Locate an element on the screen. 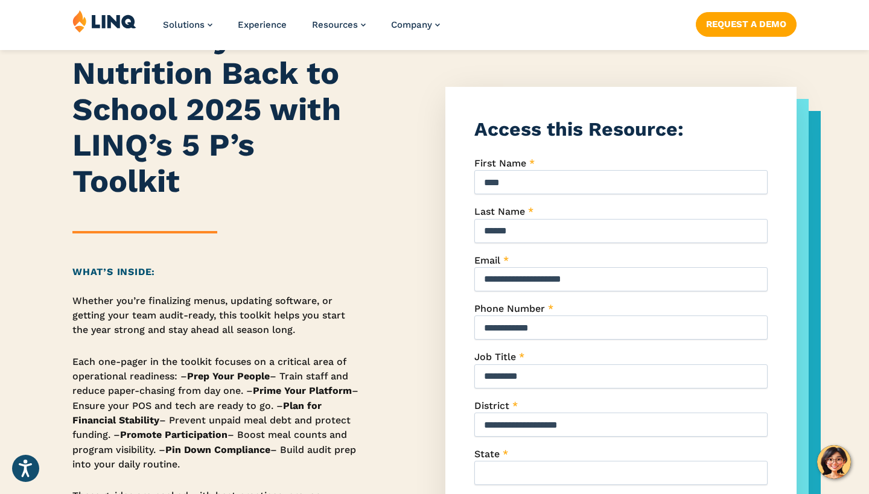 The image size is (869, 494). span: Phone Number is located at coordinates (509, 308).